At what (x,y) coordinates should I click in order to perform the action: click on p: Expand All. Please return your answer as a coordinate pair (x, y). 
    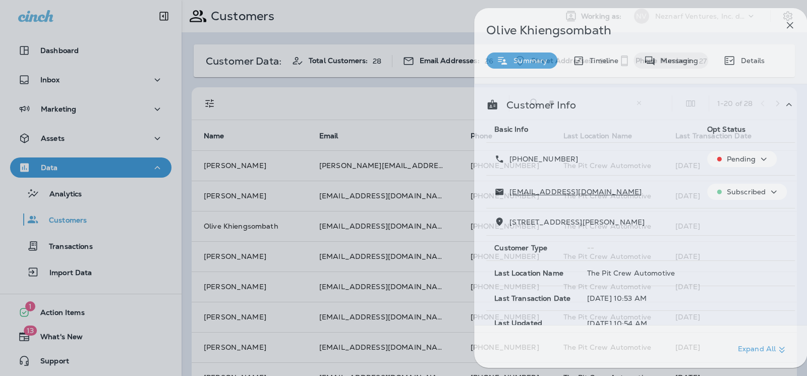
    Looking at the image, I should click on (762, 349).